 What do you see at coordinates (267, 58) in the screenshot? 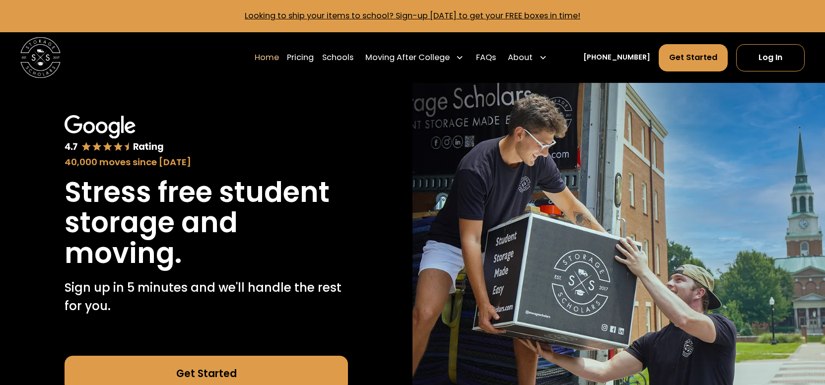
I see `a: Home` at bounding box center [267, 58].